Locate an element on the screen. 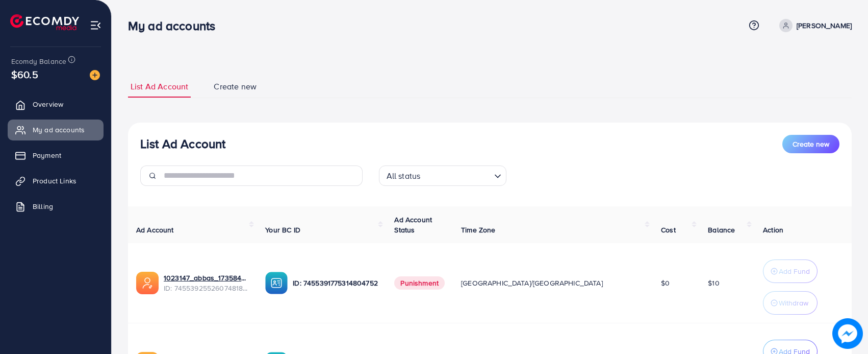 The width and height of the screenshot is (868, 354). h3: List Ad Account is located at coordinates (182, 143).